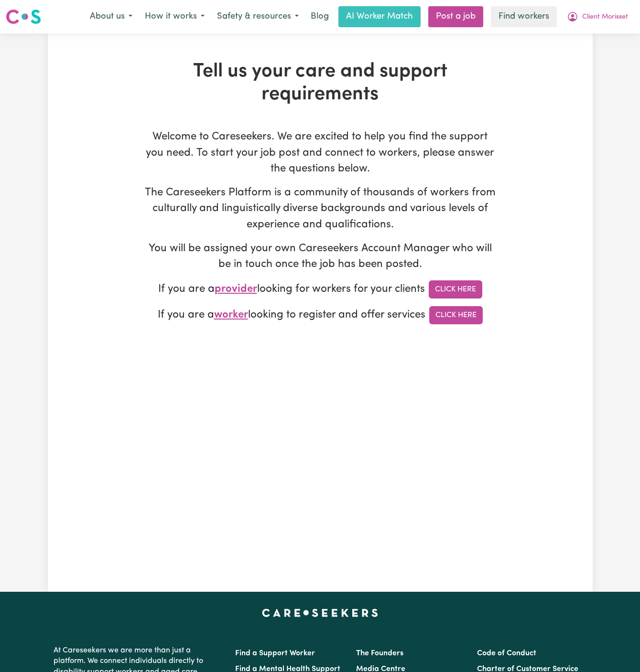 The width and height of the screenshot is (640, 672). Describe the element at coordinates (320, 17) in the screenshot. I see `a: Blog` at that location.